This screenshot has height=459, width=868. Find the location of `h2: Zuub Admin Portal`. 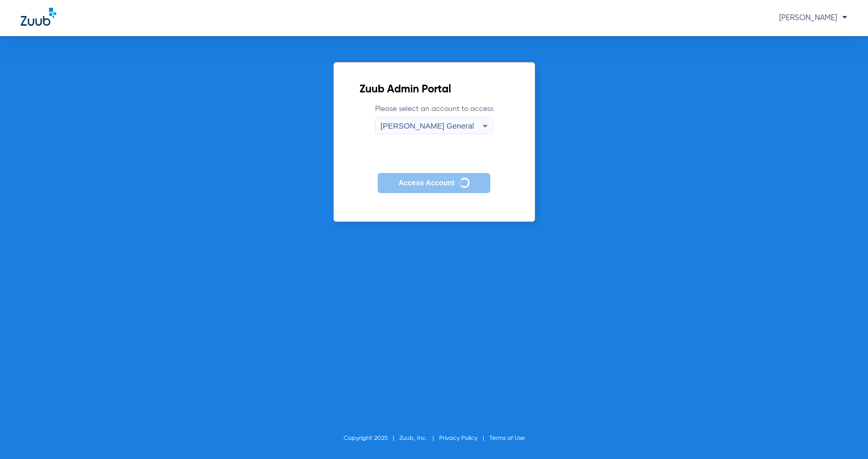

h2: Zuub Admin Portal is located at coordinates (434, 90).